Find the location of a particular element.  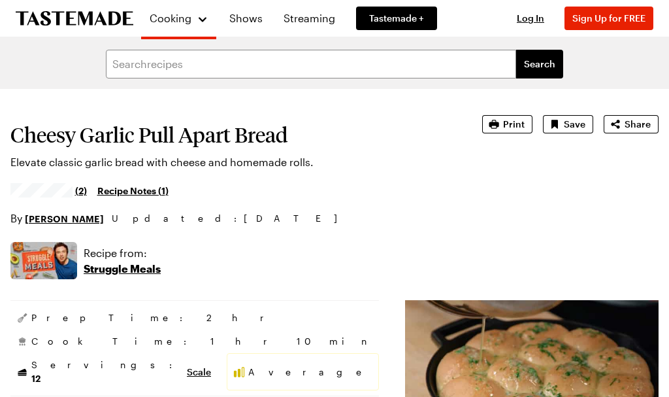

span: Average is located at coordinates (310, 372).